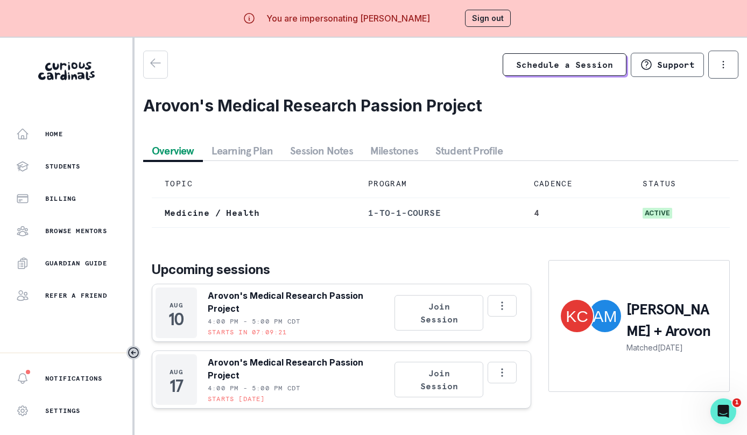 The image size is (747, 435). Describe the element at coordinates (679, 183) in the screenshot. I see `td: STATUS` at that location.